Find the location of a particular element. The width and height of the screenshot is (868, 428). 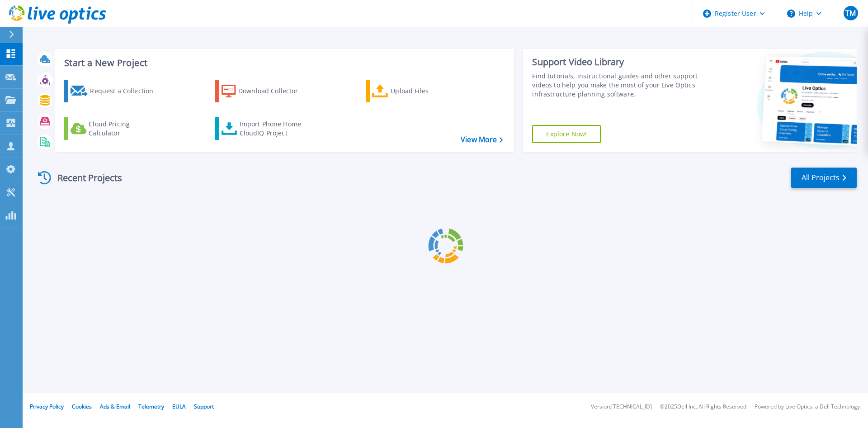

div: Support Video Library is located at coordinates (617, 62).